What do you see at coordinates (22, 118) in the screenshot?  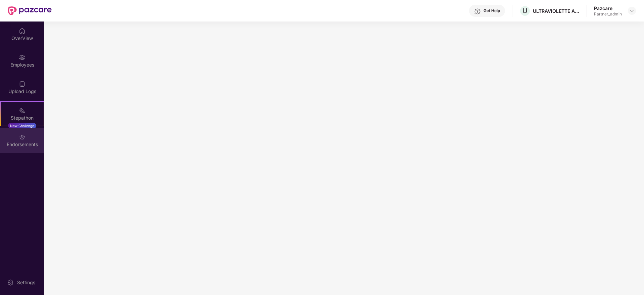 I see `div: Stepathon` at bounding box center [22, 118].